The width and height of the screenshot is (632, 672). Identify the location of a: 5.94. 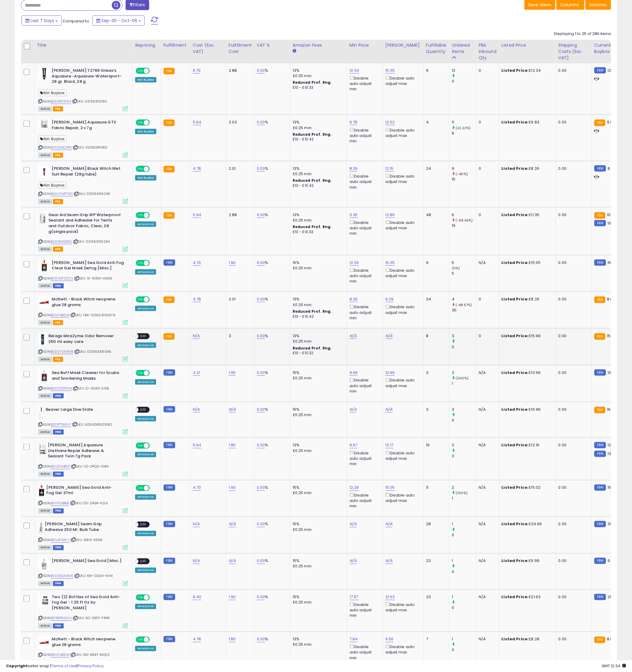
(197, 215).